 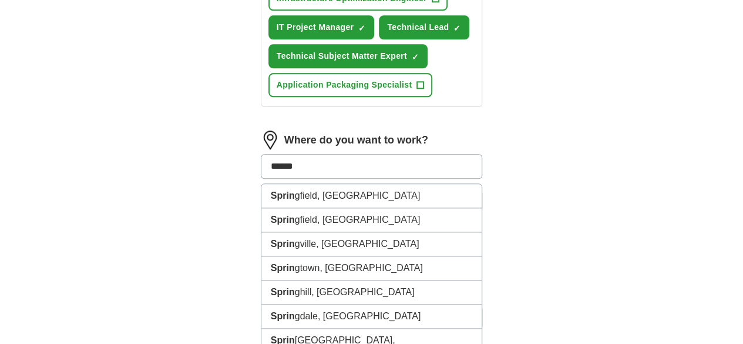 I want to click on button: Application Packaging Specialist, so click(x=351, y=85).